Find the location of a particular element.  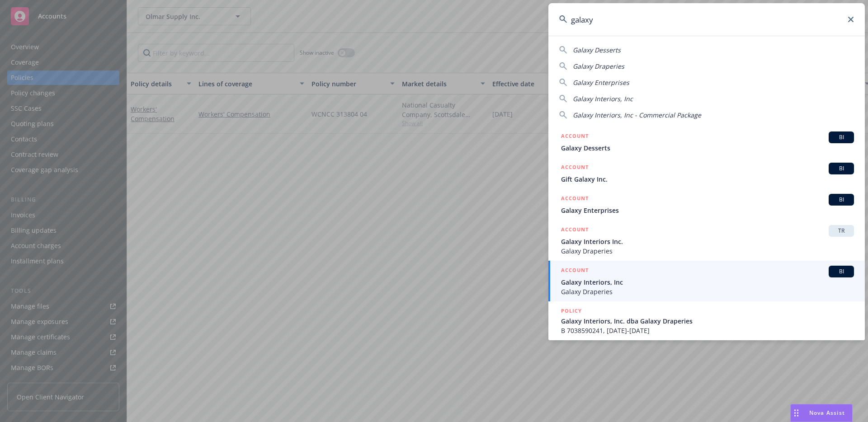

a: ACCOUNTBIGift Galaxy Inc. is located at coordinates (707, 173).